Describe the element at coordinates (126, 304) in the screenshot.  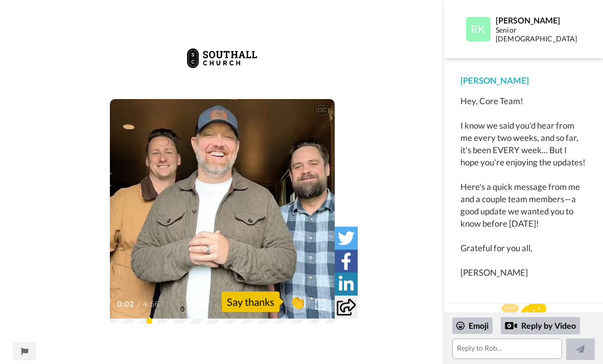
I see `span: 0:02` at that location.